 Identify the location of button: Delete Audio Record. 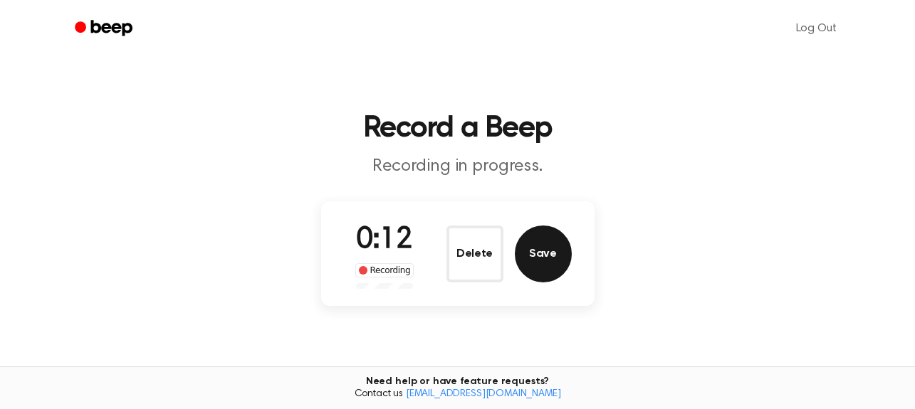
(475, 254).